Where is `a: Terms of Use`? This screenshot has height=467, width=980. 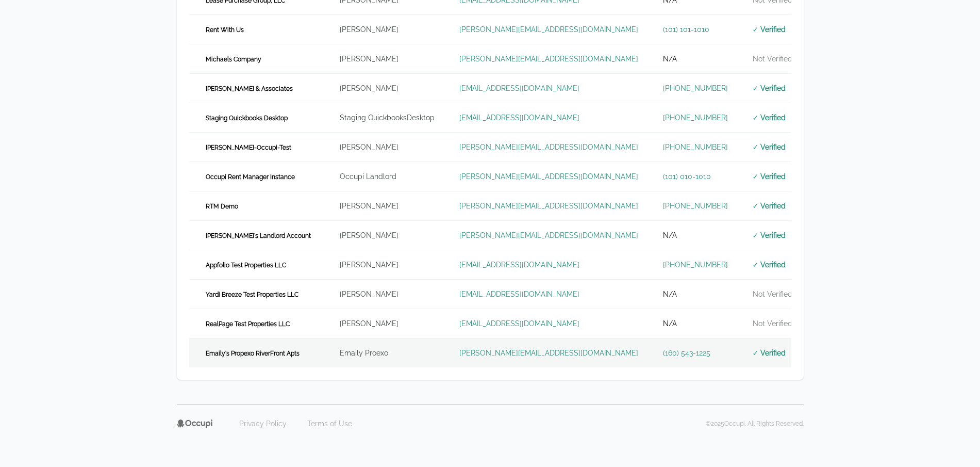
a: Terms of Use is located at coordinates (329, 424).